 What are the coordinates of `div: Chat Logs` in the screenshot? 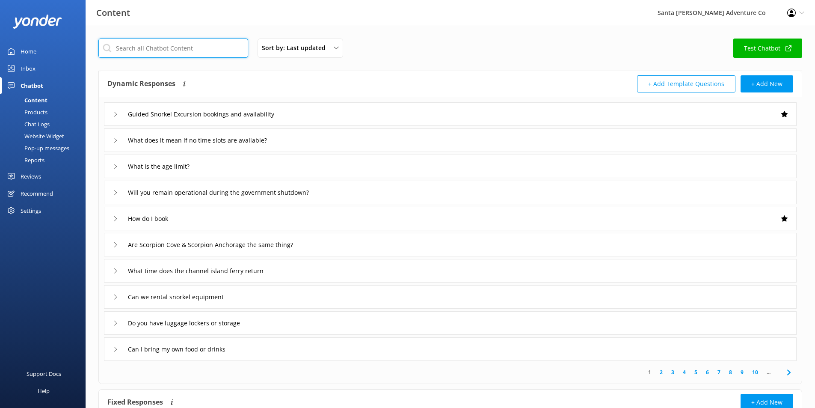 It's located at (27, 124).